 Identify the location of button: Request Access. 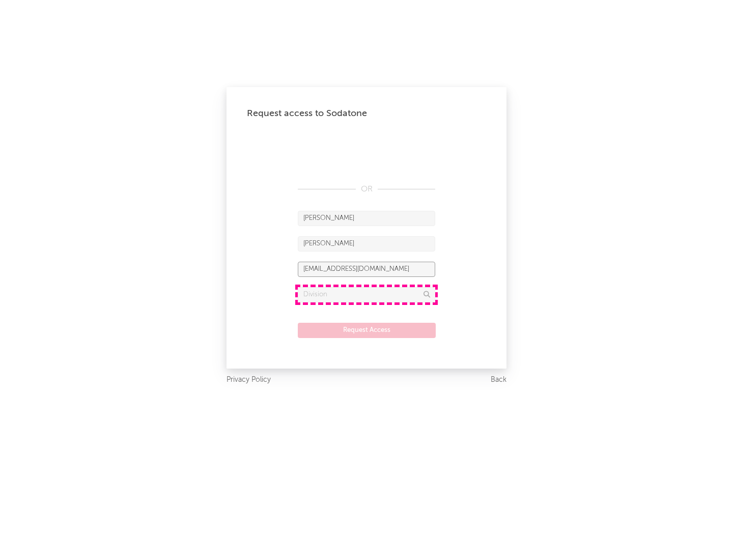
(367, 330).